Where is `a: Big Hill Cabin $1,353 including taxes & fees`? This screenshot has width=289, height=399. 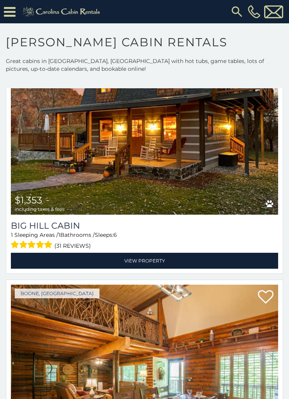 a: Big Hill Cabin $1,353 including taxes & fees is located at coordinates (145, 125).